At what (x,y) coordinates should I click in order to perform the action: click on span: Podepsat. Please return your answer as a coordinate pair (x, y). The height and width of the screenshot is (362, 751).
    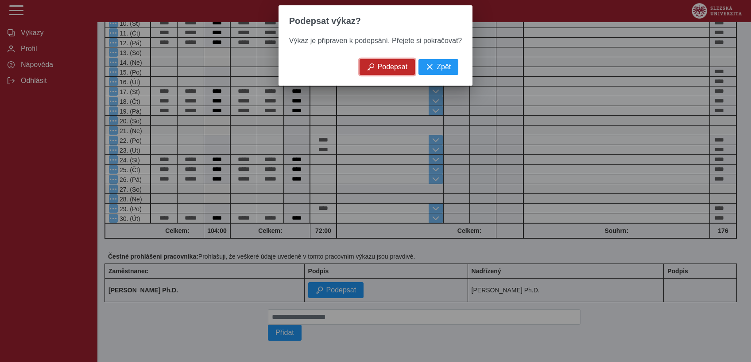
    Looking at the image, I should click on (393, 67).